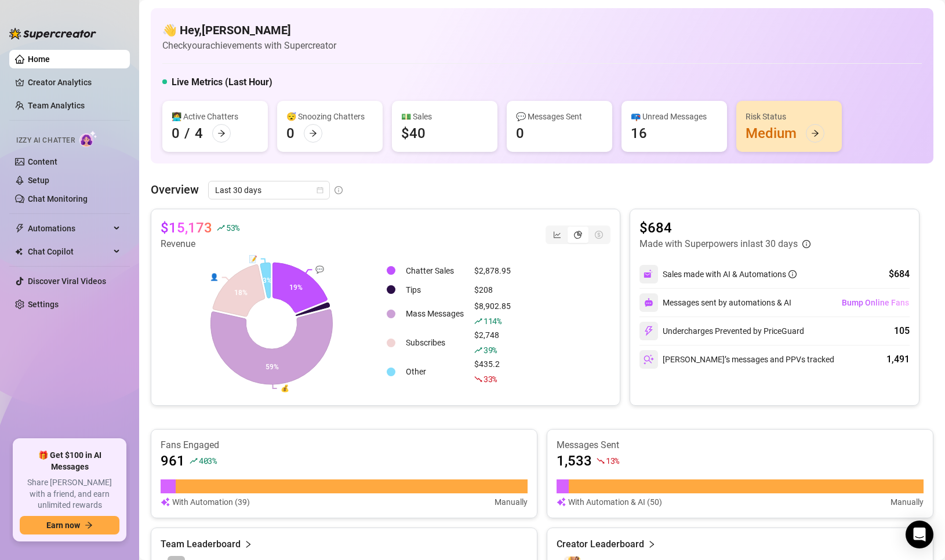 This screenshot has width=945, height=560. What do you see at coordinates (67, 281) in the screenshot?
I see `a: Discover Viral Videos` at bounding box center [67, 281].